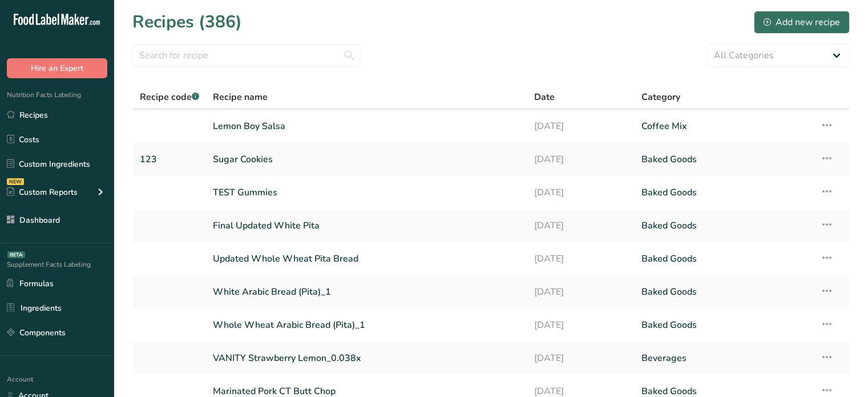 Image resolution: width=868 pixels, height=397 pixels. I want to click on div: NEW, so click(16, 182).